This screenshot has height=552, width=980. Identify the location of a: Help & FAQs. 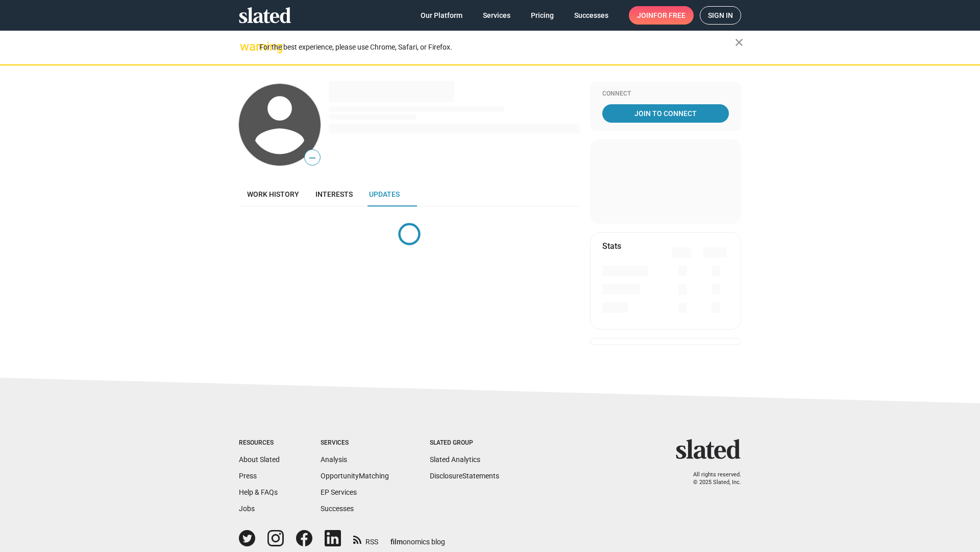
(259, 492).